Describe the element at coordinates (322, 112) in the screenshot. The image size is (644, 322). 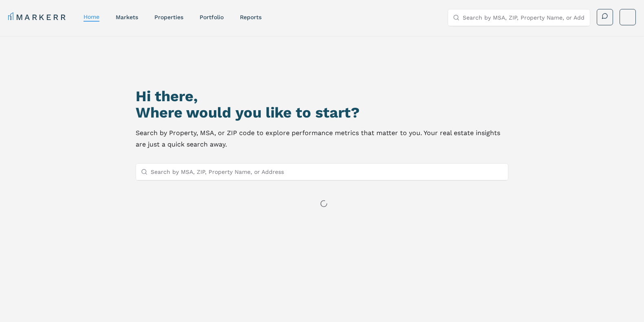
I see `h2: Where would you like to start?` at that location.